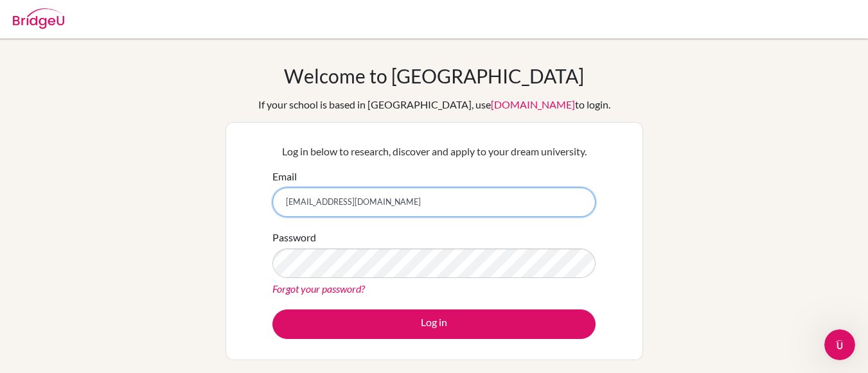 Image resolution: width=868 pixels, height=373 pixels. What do you see at coordinates (294, 238) in the screenshot?
I see `label: Password` at bounding box center [294, 238].